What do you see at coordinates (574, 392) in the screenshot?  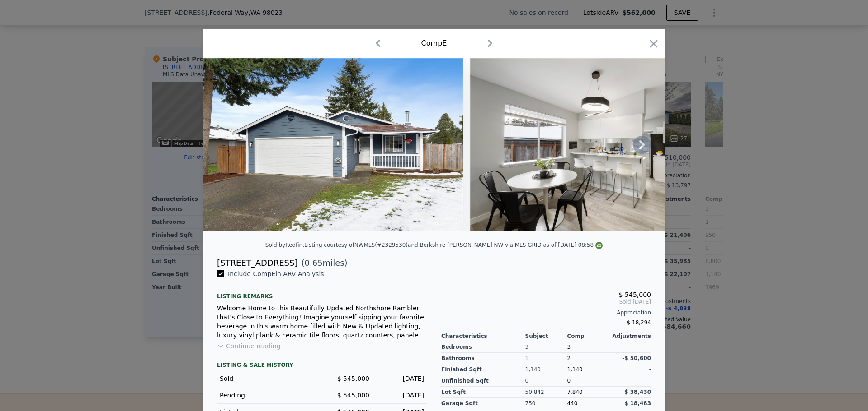 I see `span: 7,840` at bounding box center [574, 392].